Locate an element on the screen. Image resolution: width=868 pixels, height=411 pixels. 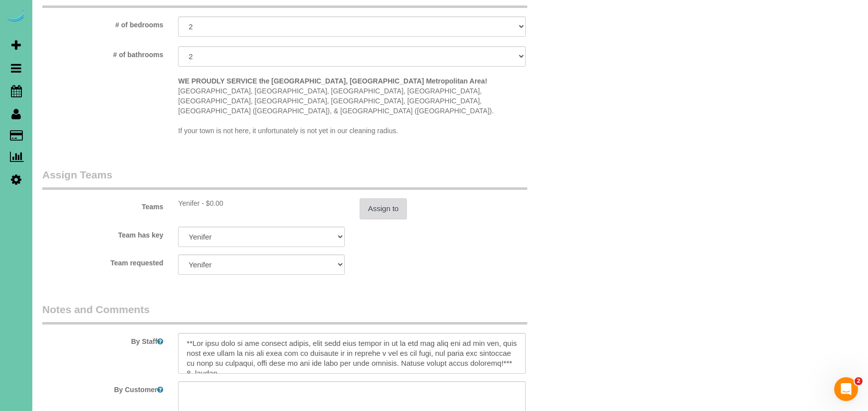
label: By Staff is located at coordinates (102, 340).